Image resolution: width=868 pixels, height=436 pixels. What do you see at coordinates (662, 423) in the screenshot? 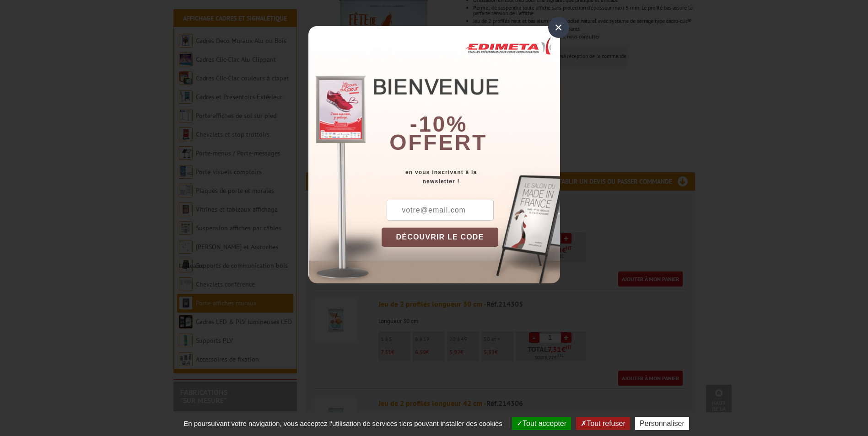
I see `button: Personnaliser (fenêtre modale)` at bounding box center [662, 423].